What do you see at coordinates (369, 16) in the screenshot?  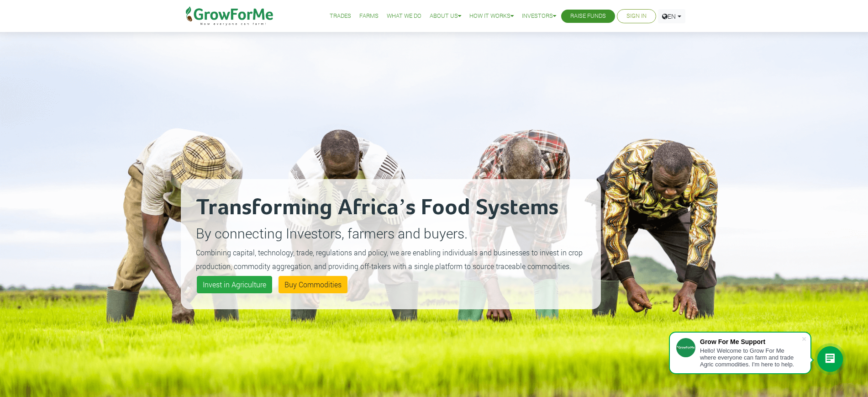 I see `a: Farms` at bounding box center [369, 16].